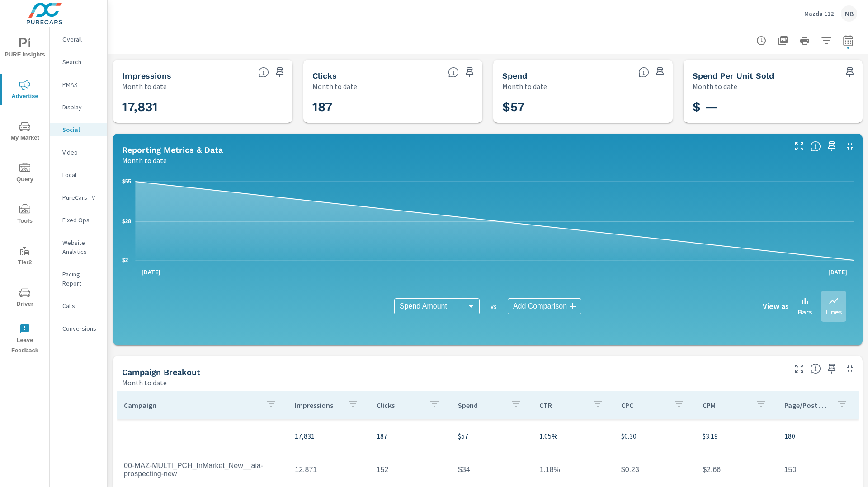 This screenshot has height=487, width=868. Describe the element at coordinates (847, 40) in the screenshot. I see `button: Select Date Range` at that location.